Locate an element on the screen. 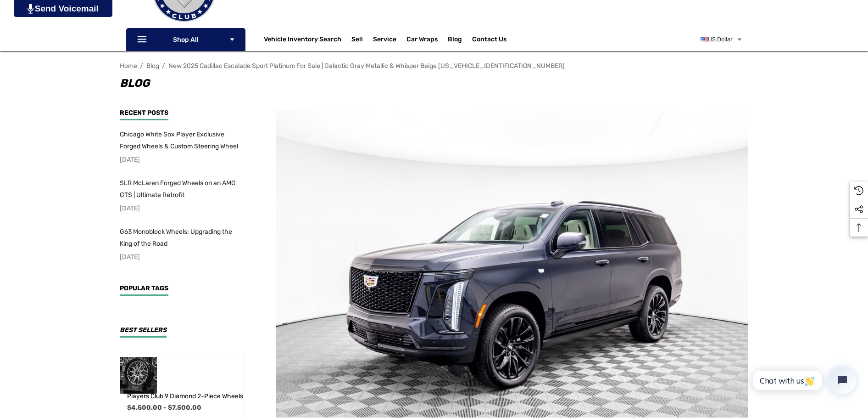 Image resolution: width=868 pixels, height=418 pixels. a: G63 Monoblock Wheels: Upgrading the King of the Road is located at coordinates (181, 238).